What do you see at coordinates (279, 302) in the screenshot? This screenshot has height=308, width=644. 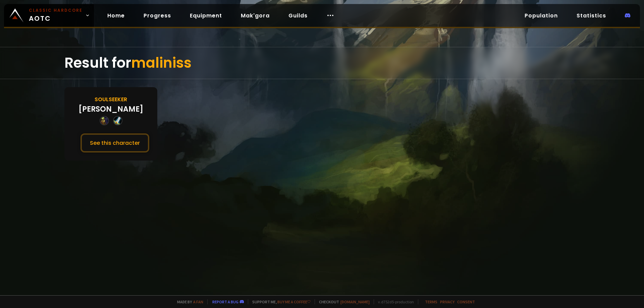 I see `span: Support me,` at bounding box center [279, 302].